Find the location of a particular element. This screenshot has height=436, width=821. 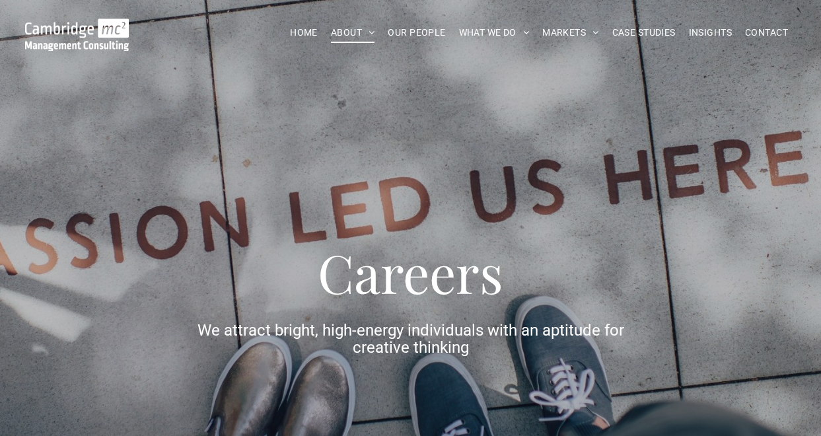

a: WHAT WE DO is located at coordinates (494, 32).